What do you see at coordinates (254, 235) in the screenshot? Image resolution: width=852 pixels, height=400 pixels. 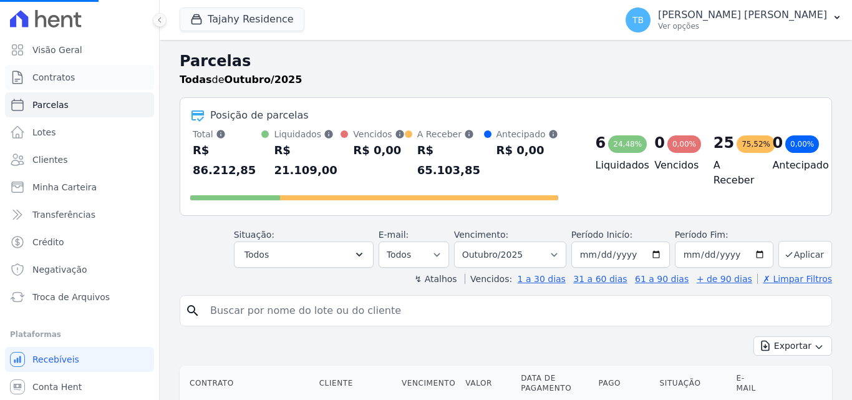 I see `label: Situação:` at bounding box center [254, 235].